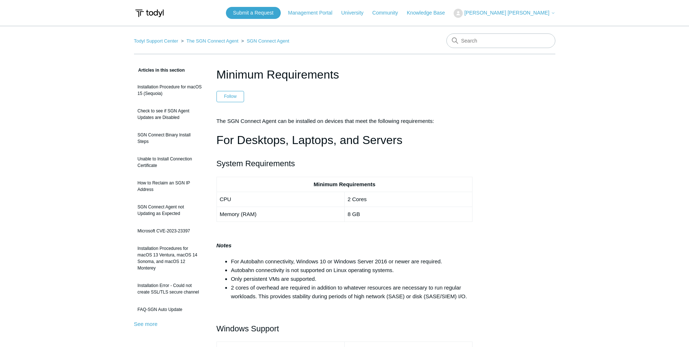  Describe the element at coordinates (264, 41) in the screenshot. I see `li: SGN Connect Agent` at that location.